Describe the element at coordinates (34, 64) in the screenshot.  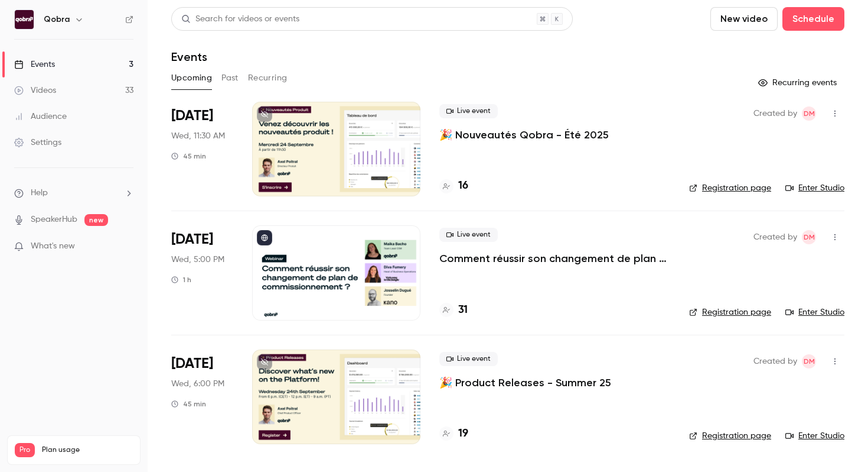
I see `div: Events` at that location.